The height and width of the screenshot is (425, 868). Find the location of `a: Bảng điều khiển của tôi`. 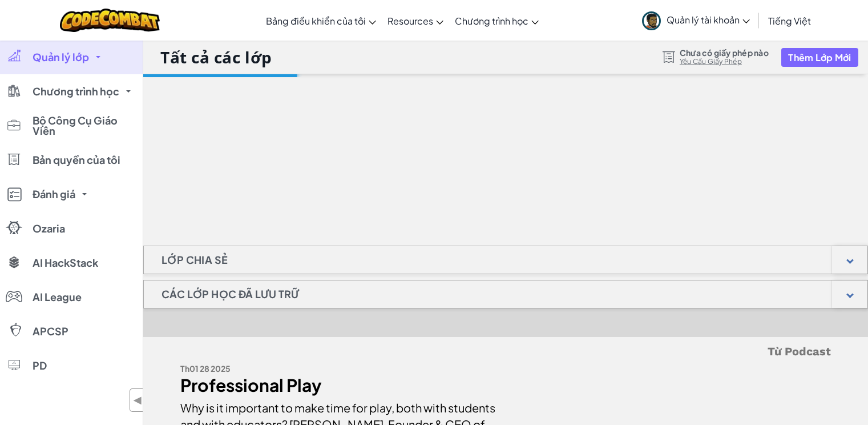

a: Bảng điều khiển của tôi is located at coordinates (321, 21).